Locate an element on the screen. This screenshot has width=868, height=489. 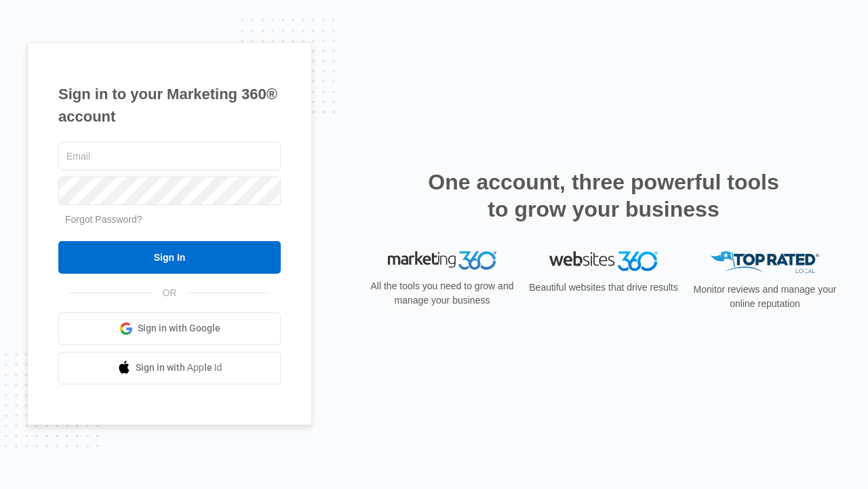
input: Email is located at coordinates (170, 156).